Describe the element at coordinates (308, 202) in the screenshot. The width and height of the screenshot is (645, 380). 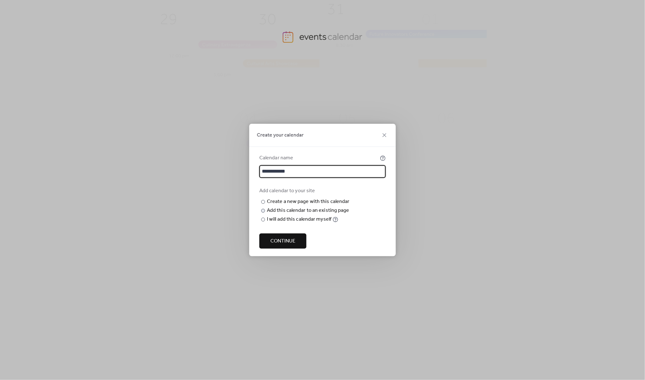
I see `div: Create a new page with this calendar` at that location.